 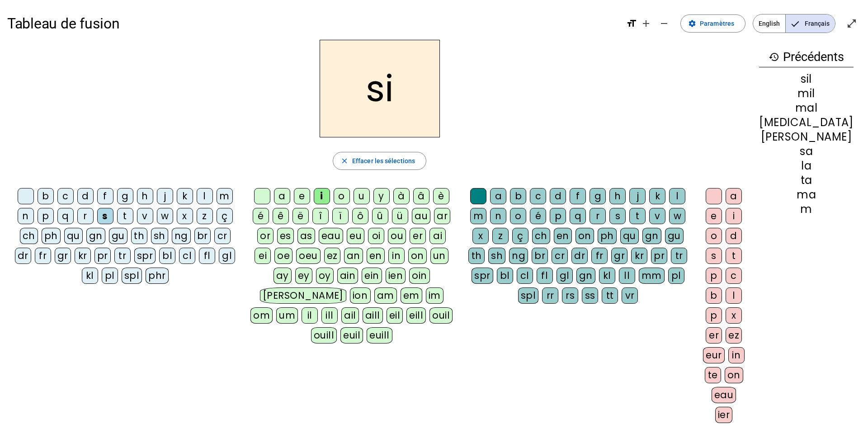 What do you see at coordinates (110, 276) in the screenshot?
I see `div: pl` at bounding box center [110, 276].